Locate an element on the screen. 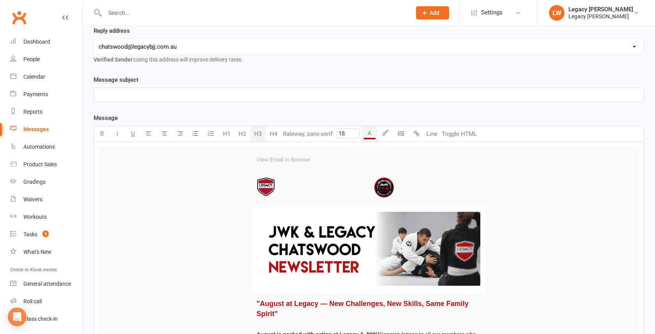 The height and width of the screenshot is (334, 655). div: People is located at coordinates (32, 59).